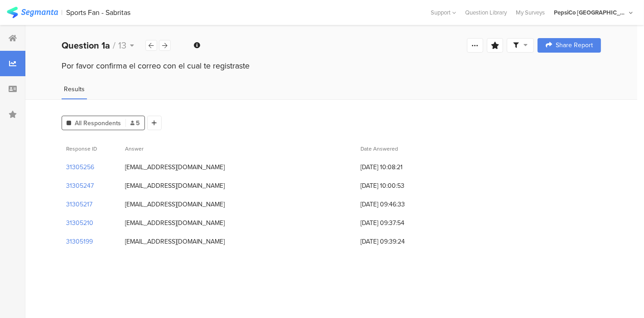 The height and width of the screenshot is (318, 644). I want to click on section: 31305247, so click(80, 186).